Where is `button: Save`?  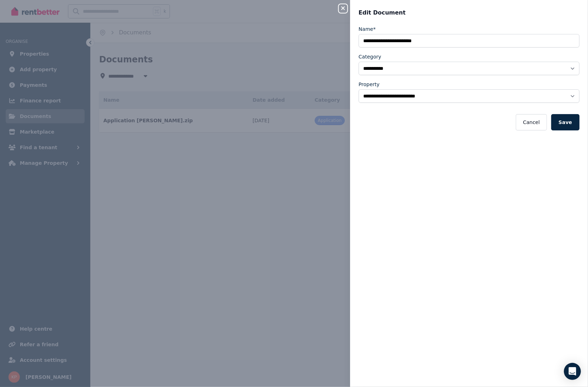
button: Save is located at coordinates (565, 122).